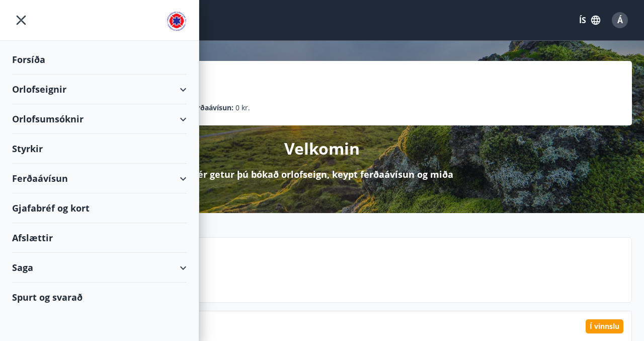  Describe the element at coordinates (99, 119) in the screenshot. I see `div: Orlofsumsóknir` at that location.